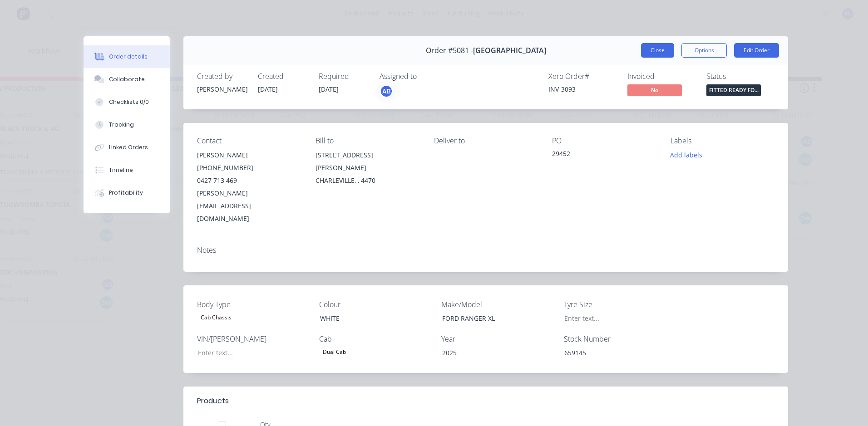 This screenshot has height=426, width=868. I want to click on div: Notes, so click(486, 250).